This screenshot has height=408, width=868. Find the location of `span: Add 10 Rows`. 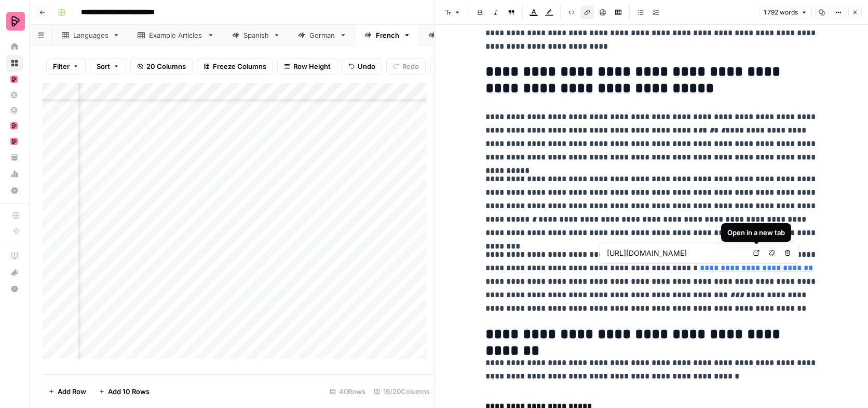

span: Add 10 Rows is located at coordinates (128, 392).